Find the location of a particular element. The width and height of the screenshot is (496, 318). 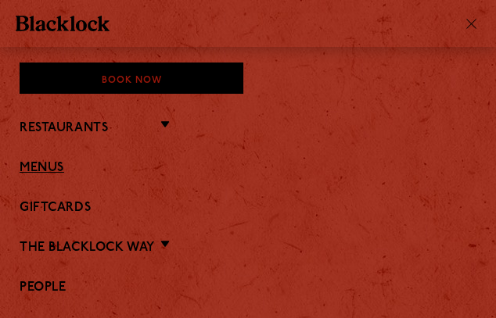

a: Menus is located at coordinates (248, 168).